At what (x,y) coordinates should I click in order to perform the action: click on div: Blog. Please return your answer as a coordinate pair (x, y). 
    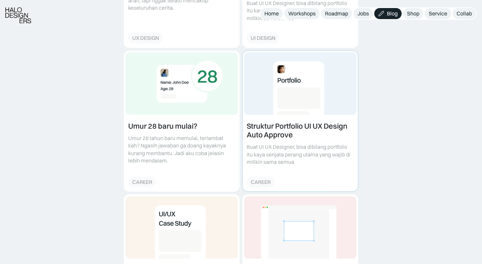
    Looking at the image, I should click on (392, 13).